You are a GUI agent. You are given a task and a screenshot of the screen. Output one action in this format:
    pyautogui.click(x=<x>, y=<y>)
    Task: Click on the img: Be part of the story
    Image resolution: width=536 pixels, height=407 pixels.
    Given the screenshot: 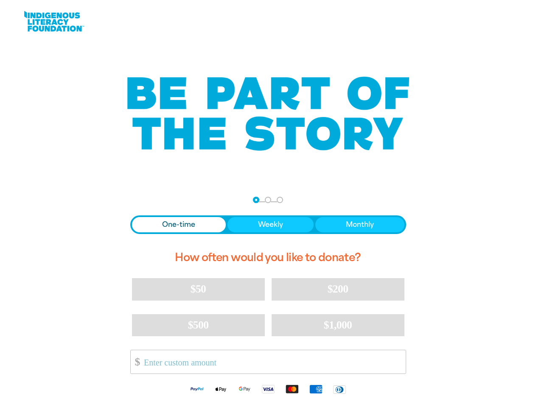 What is the action you would take?
    pyautogui.click(x=268, y=114)
    